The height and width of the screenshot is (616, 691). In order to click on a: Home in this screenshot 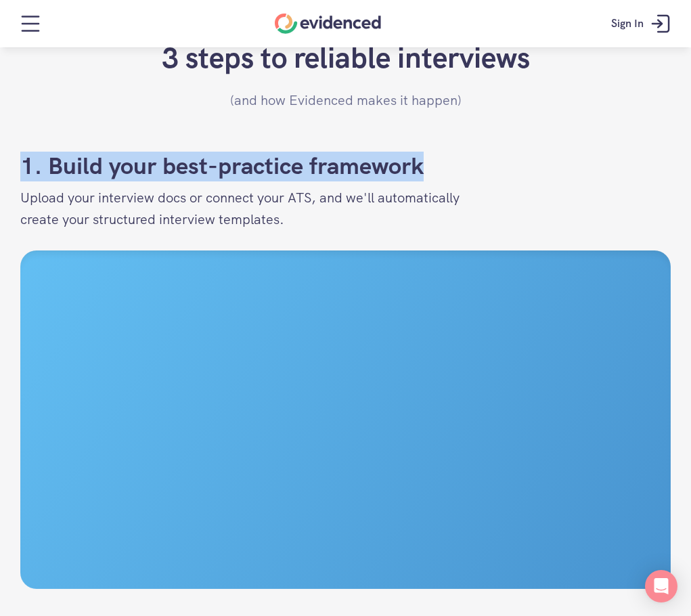, I will do `click(328, 24)`.